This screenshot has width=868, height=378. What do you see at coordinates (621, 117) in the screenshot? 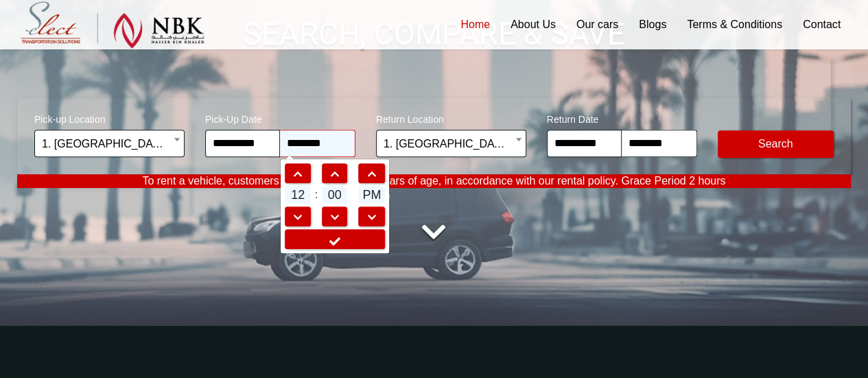
I see `span: Return Date` at bounding box center [621, 117].